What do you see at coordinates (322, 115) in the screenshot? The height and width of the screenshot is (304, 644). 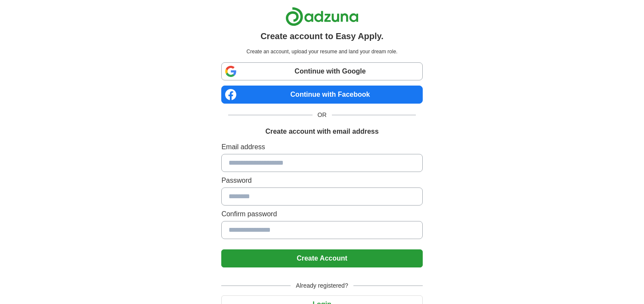 I see `span: OR` at bounding box center [322, 115].